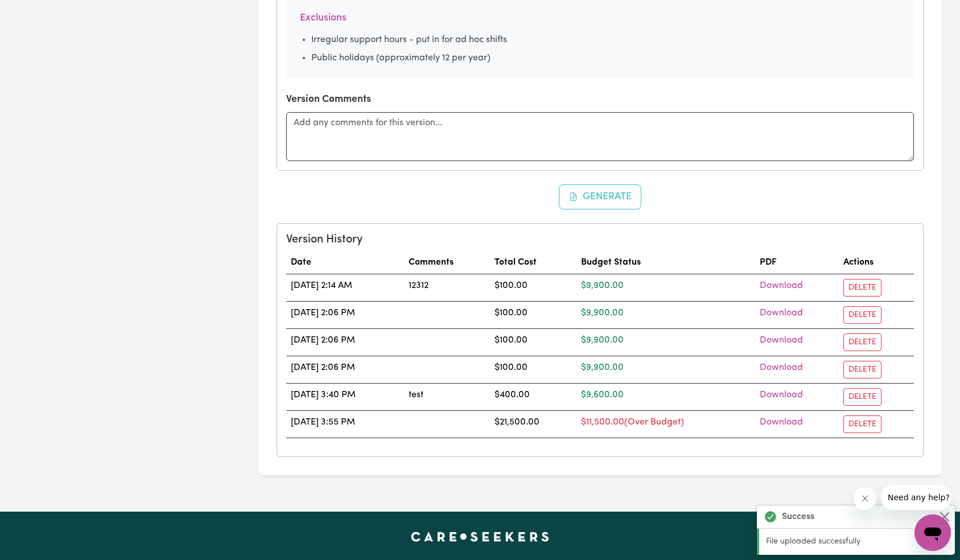 This screenshot has width=960, height=560. I want to click on span: $9,600.00, so click(602, 395).